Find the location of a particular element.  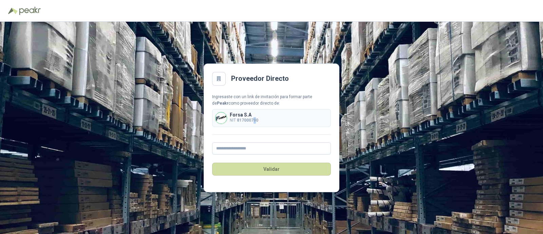

button: Validar is located at coordinates (272, 169).